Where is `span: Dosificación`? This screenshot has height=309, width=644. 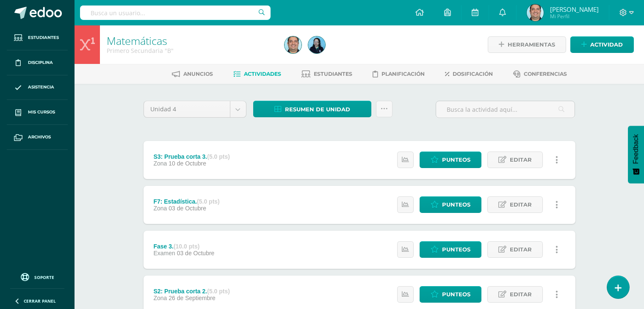 span: Dosificación is located at coordinates (472, 73).